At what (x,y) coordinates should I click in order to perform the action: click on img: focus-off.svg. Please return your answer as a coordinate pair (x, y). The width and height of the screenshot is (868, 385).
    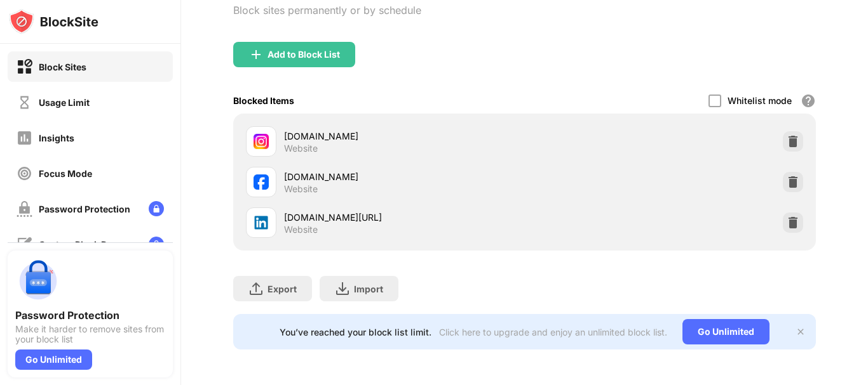
    Looking at the image, I should click on (25, 173).